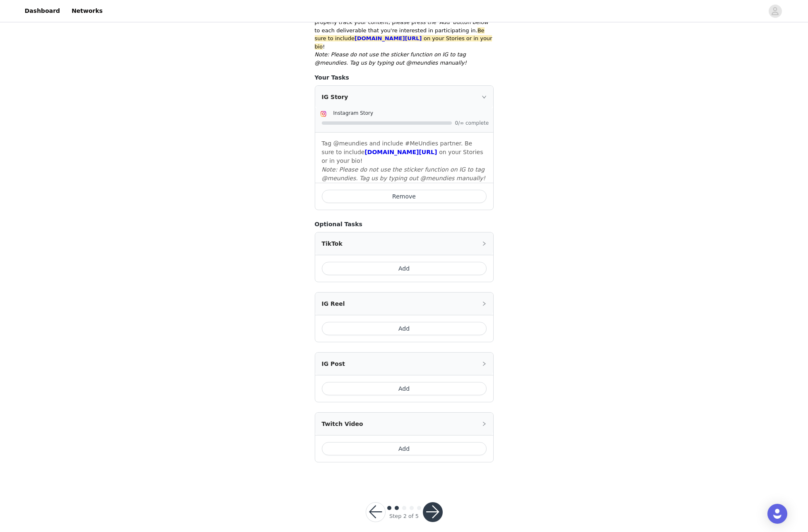 This screenshot has height=532, width=808. Describe the element at coordinates (404, 39) in the screenshot. I see `span: Be sure to include on your Stories or in your bio` at that location.